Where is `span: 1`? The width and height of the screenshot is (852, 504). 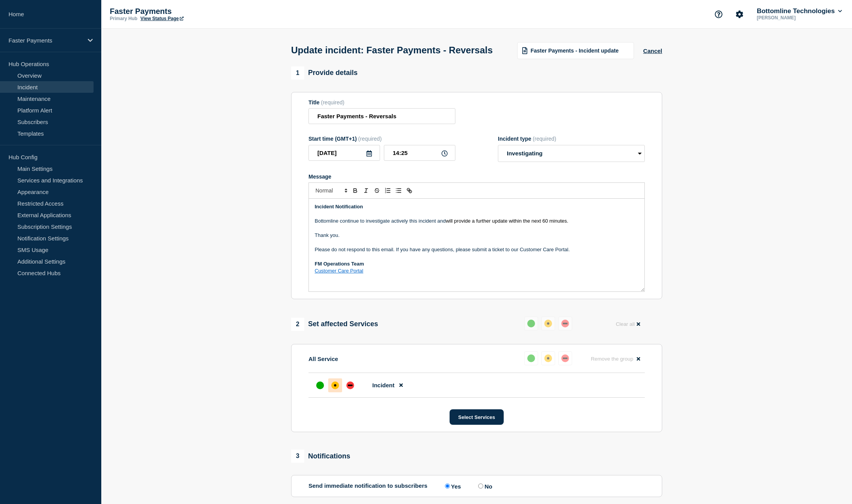
span: 1 is located at coordinates (298, 73).